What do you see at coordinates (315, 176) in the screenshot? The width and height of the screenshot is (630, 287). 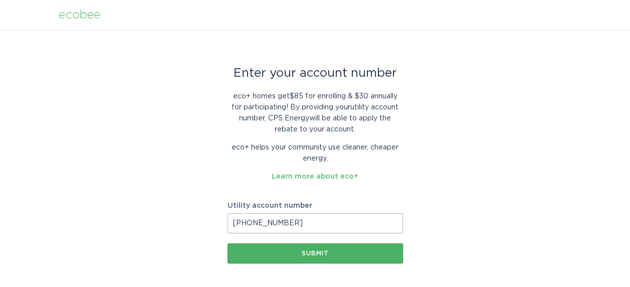 I see `a: Learn more about eco+` at bounding box center [315, 176].